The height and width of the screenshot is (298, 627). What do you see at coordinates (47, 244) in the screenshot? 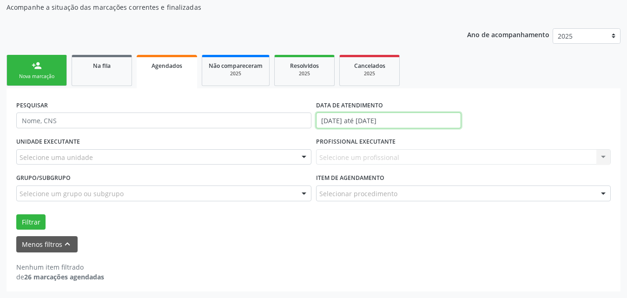
I see `button: Menos filtroskeyboard_arrow_up` at bounding box center [47, 244].